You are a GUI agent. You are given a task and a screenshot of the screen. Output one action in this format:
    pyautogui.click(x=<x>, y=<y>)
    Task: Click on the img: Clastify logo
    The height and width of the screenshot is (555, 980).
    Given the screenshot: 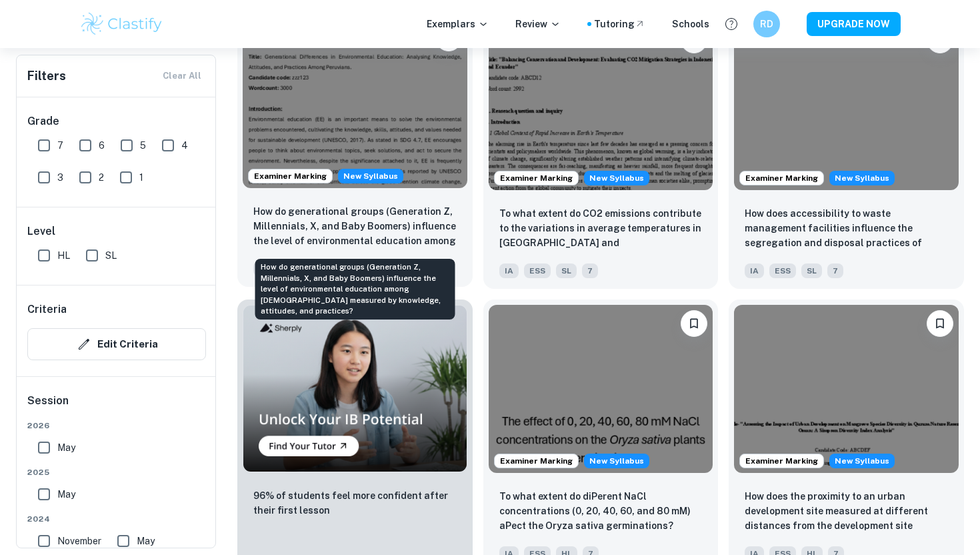 What is the action you would take?
    pyautogui.click(x=122, y=24)
    